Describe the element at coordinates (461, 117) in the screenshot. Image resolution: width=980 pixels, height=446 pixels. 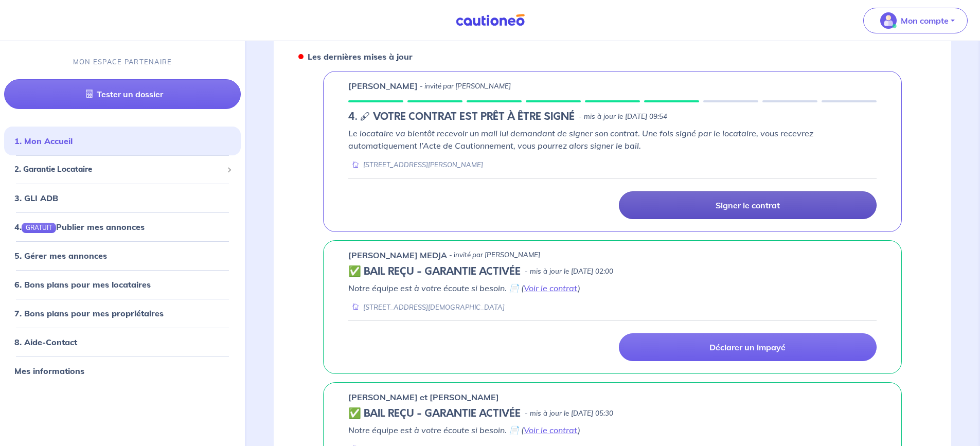
I see `h5: 4. 🖋 VOTRE CONTRAT EST PRÊT À ÊTRE SIGNÉ` at that location.